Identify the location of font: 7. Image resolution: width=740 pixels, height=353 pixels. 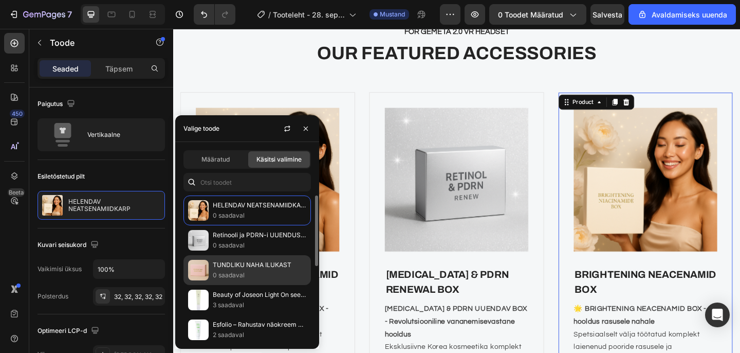
(69, 14).